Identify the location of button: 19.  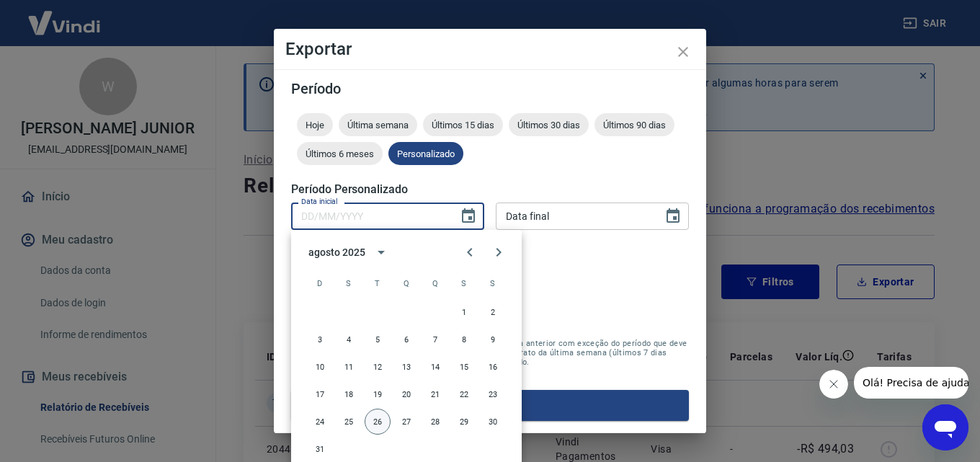
(378, 394).